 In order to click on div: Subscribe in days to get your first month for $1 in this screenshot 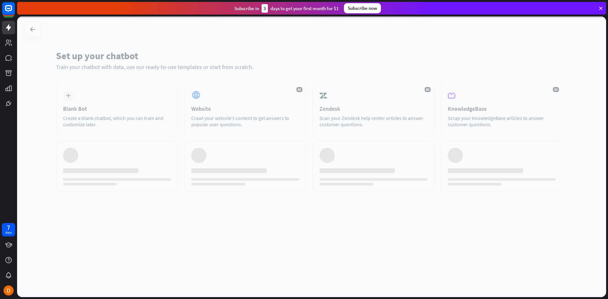, I will do `click(287, 8)`.